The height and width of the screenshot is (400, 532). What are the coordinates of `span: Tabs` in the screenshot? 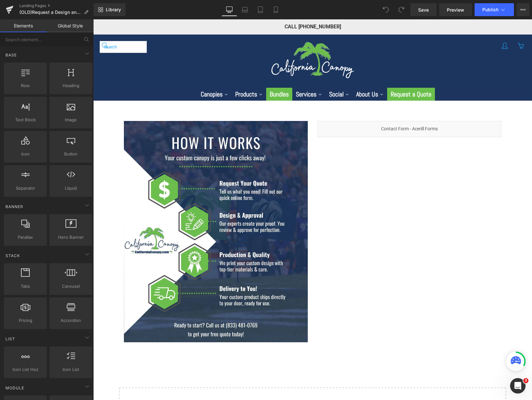 It's located at (25, 286).